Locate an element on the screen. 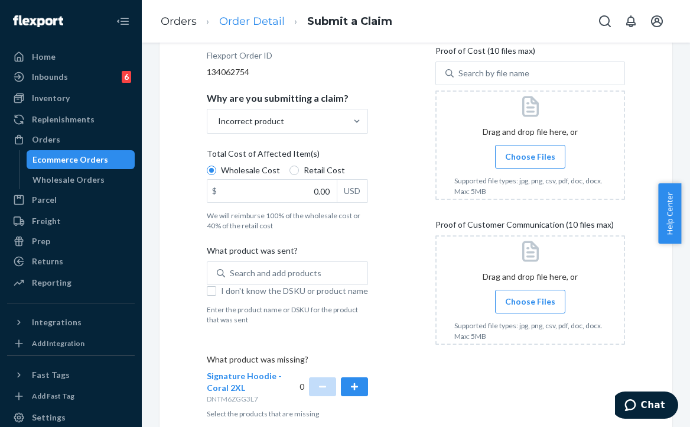 The height and width of the screenshot is (427, 690). div: Search and add products is located at coordinates (275, 273).